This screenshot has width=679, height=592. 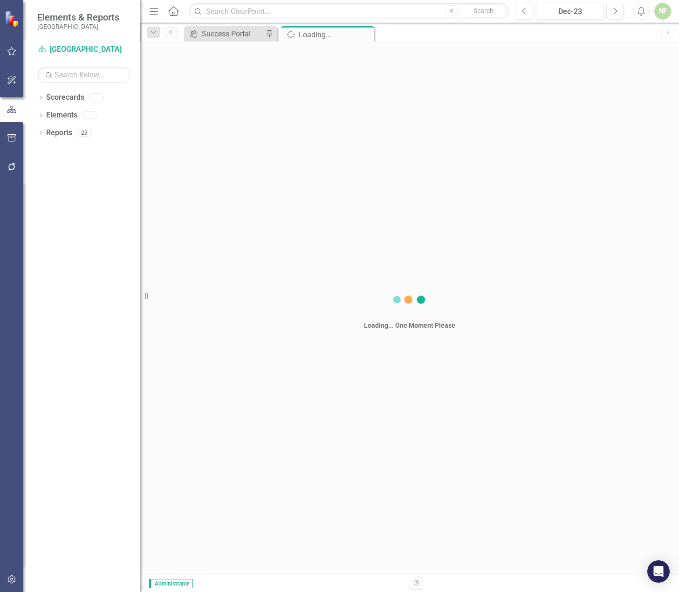 What do you see at coordinates (171, 584) in the screenshot?
I see `span: Administrator` at bounding box center [171, 584].